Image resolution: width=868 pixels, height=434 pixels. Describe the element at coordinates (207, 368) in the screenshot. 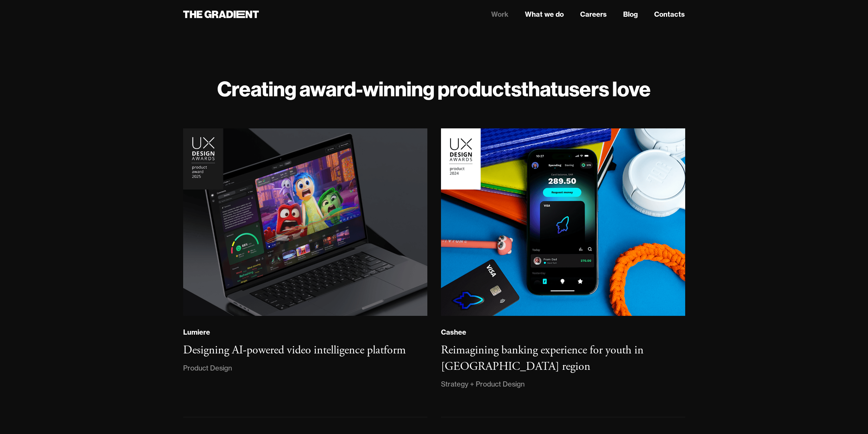

I see `div: Product Design` at that location.